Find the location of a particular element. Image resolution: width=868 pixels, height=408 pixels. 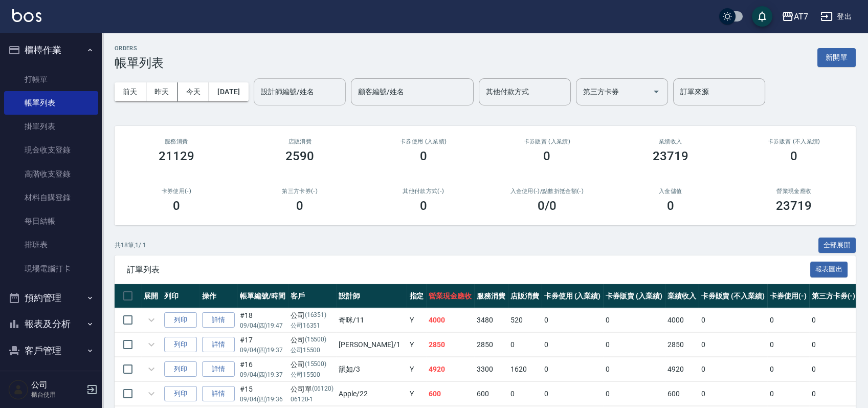

p: (15500) is located at coordinates (316, 365).